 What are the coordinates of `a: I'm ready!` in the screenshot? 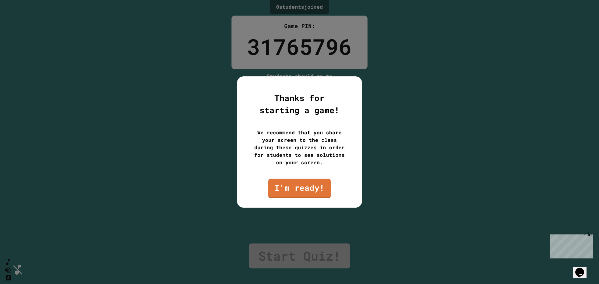 It's located at (299, 188).